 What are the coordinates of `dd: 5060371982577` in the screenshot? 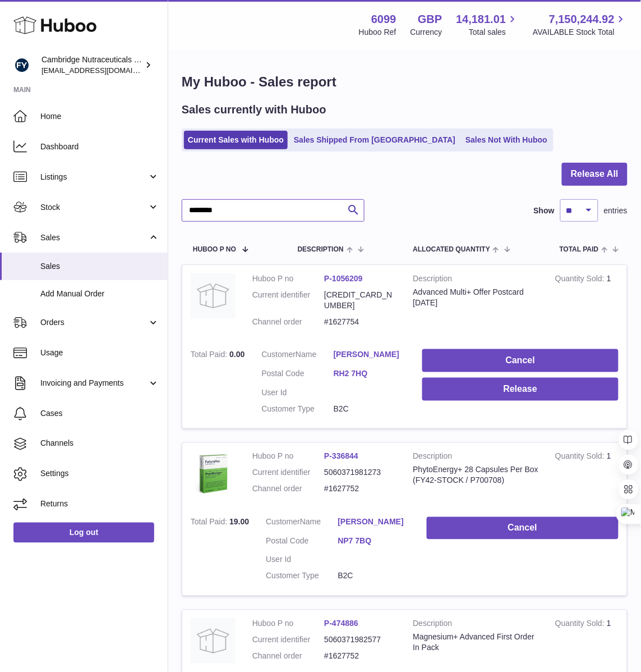 It's located at (360, 639).